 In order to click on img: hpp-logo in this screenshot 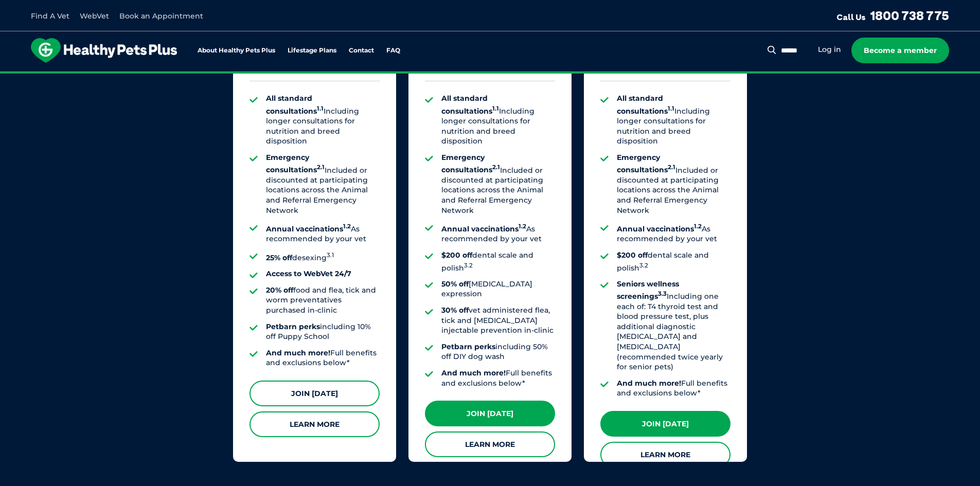, I will do `click(104, 50)`.